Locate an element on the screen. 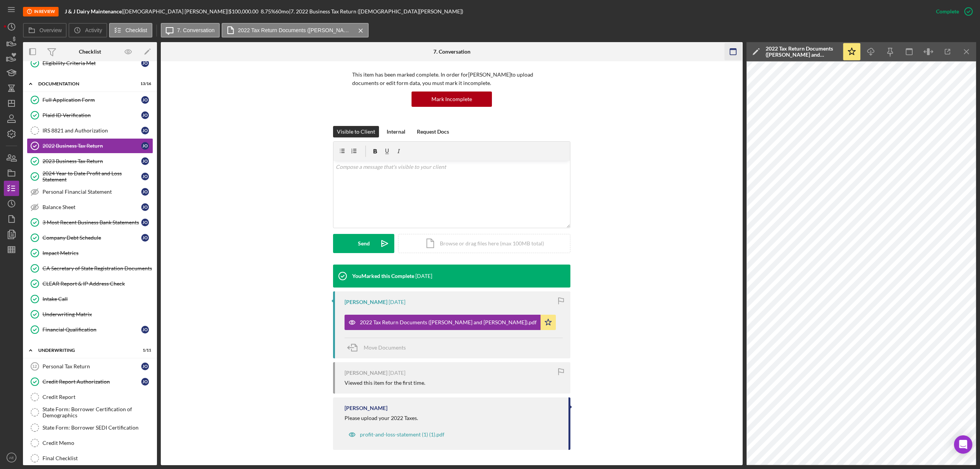 This screenshot has height=469, width=980. div: You Marked this Complete is located at coordinates (383, 276).